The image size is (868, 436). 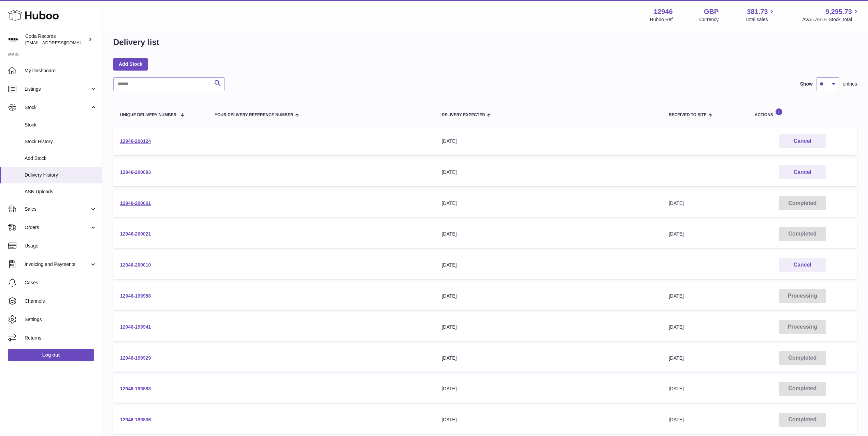 I want to click on span: ASN Uploads, so click(x=61, y=192).